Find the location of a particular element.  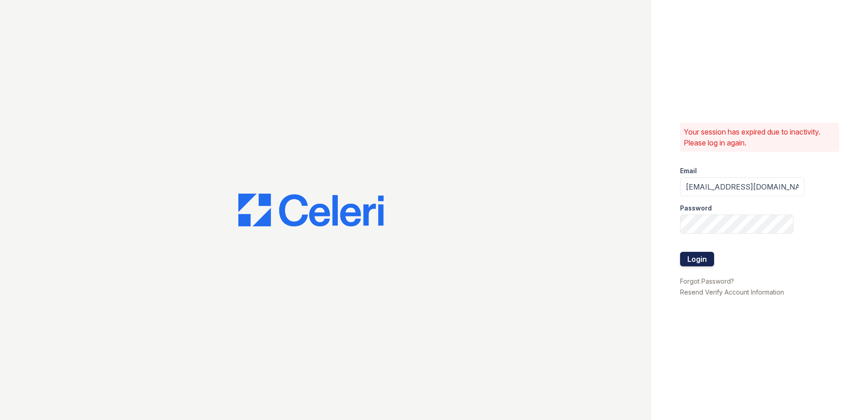

img: CE_Logo_Blue-a8612792a0a2168367f1c8372b55b34899dd931a85d93a1a3d3e32e68fde9ad4.png is located at coordinates (311, 210).